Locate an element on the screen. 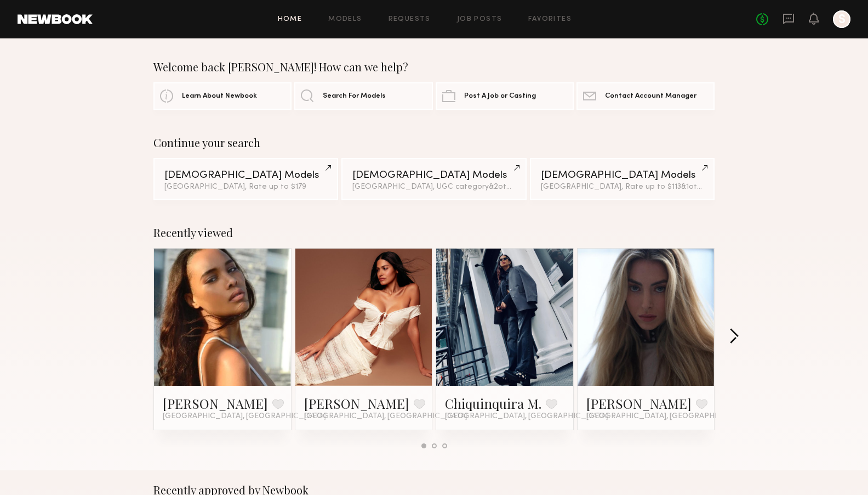 Image resolution: width=868 pixels, height=495 pixels. a: Learn About Newbook is located at coordinates (222, 96).